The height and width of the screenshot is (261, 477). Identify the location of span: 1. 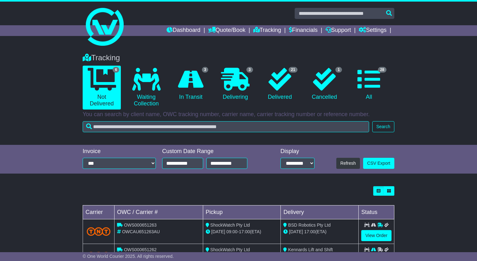
(339, 70).